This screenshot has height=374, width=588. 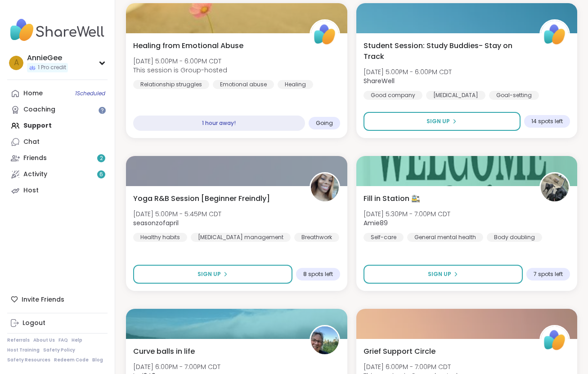 I want to click on div: AnnieGee, so click(x=47, y=58).